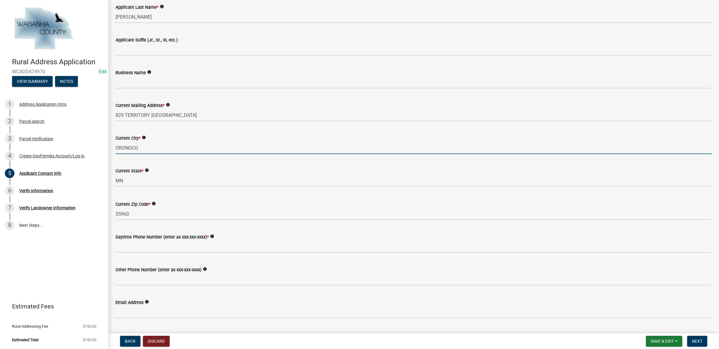 The height and width of the screenshot is (349, 719). Describe the element at coordinates (10, 225) in the screenshot. I see `div: 8` at that location.